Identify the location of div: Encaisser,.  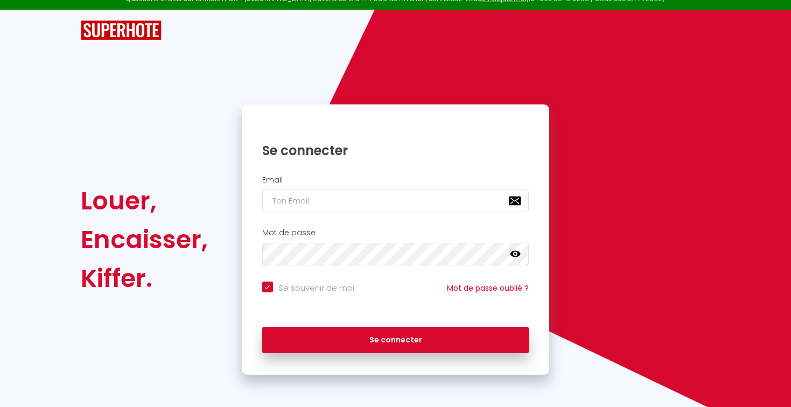
(144, 240).